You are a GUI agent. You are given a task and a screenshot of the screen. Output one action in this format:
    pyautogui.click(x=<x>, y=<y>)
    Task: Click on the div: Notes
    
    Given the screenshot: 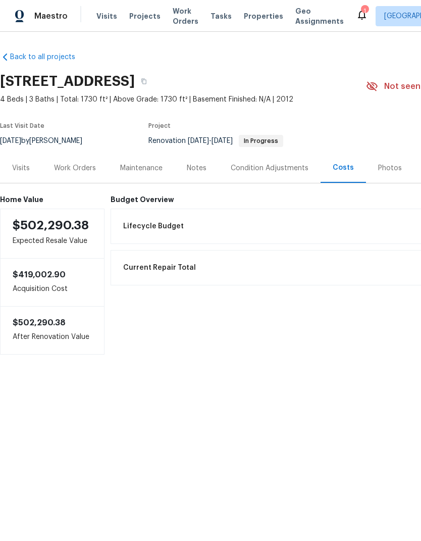 What is the action you would take?
    pyautogui.click(x=197, y=168)
    